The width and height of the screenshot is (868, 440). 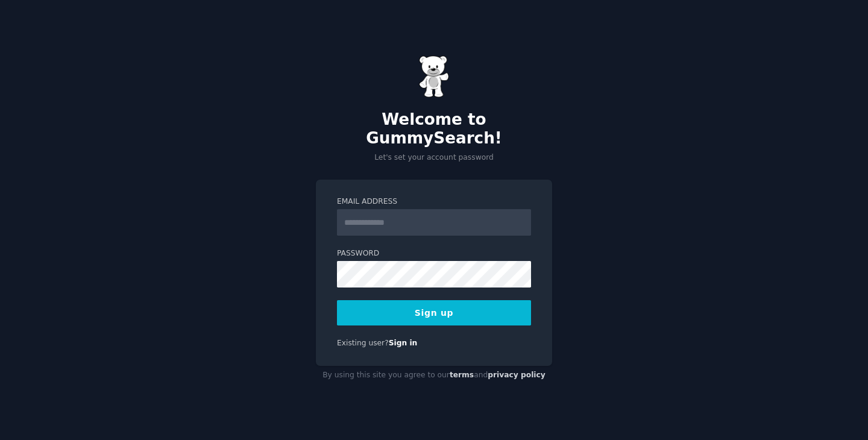 What do you see at coordinates (434, 313) in the screenshot?
I see `button: Sign up` at bounding box center [434, 313].